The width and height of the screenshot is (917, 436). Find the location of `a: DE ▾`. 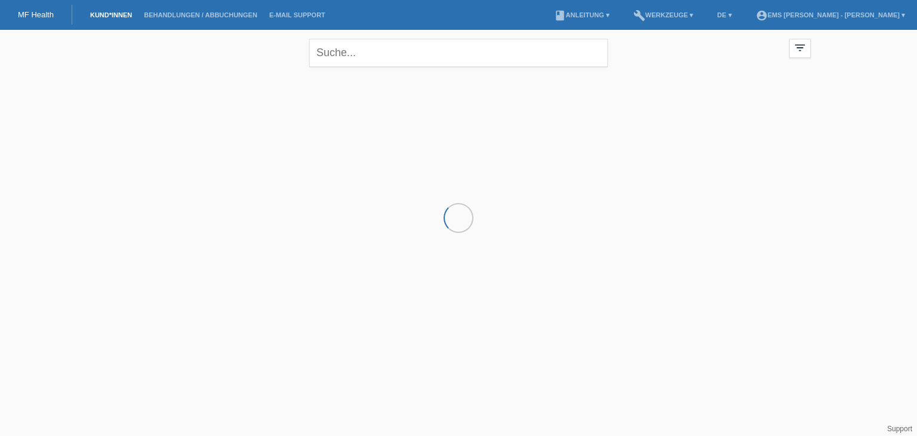

a: DE ▾ is located at coordinates (724, 15).